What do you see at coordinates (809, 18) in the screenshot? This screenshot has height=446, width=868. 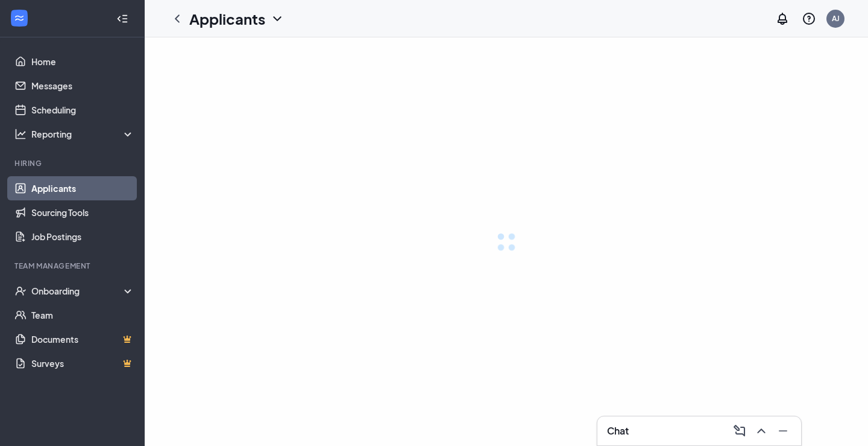 I see `svg: QuestionInfo` at bounding box center [809, 18].